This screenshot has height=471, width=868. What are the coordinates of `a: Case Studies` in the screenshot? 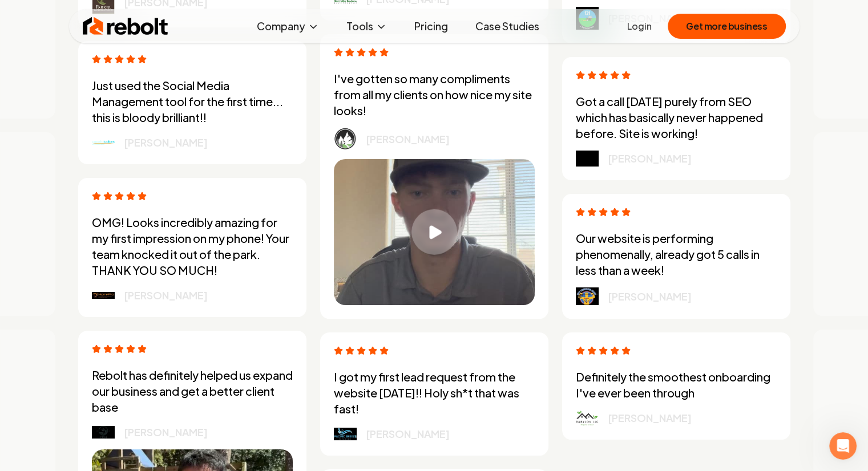 It's located at (508, 27).